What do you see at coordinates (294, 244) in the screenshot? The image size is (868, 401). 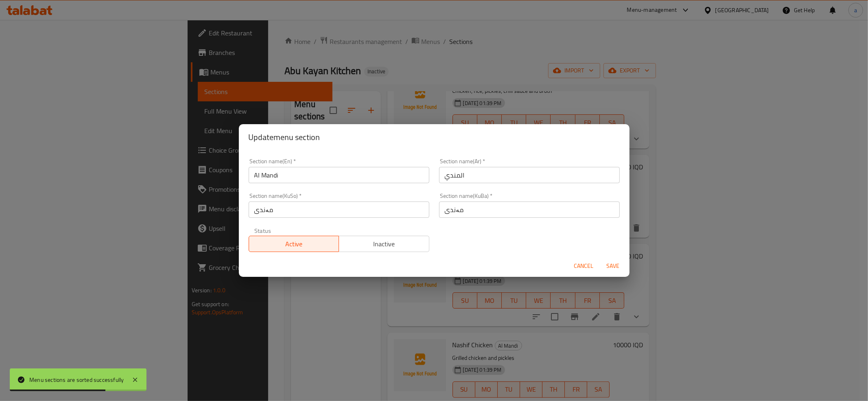 I see `span: Active` at bounding box center [294, 244].